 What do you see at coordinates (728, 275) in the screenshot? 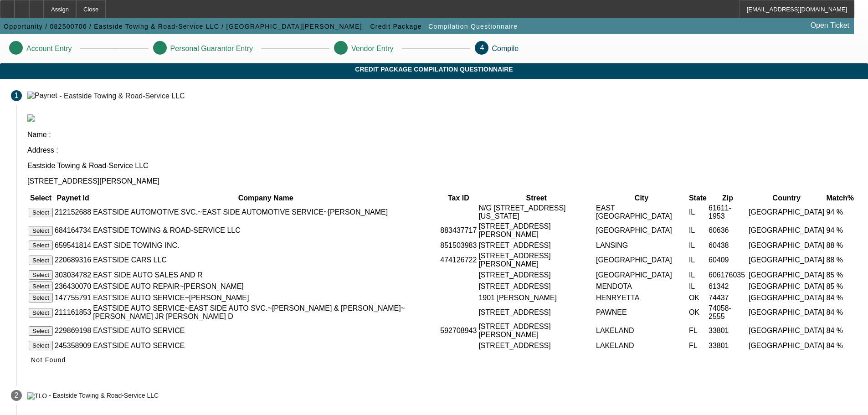
I see `td: 606176035` at bounding box center [728, 275].